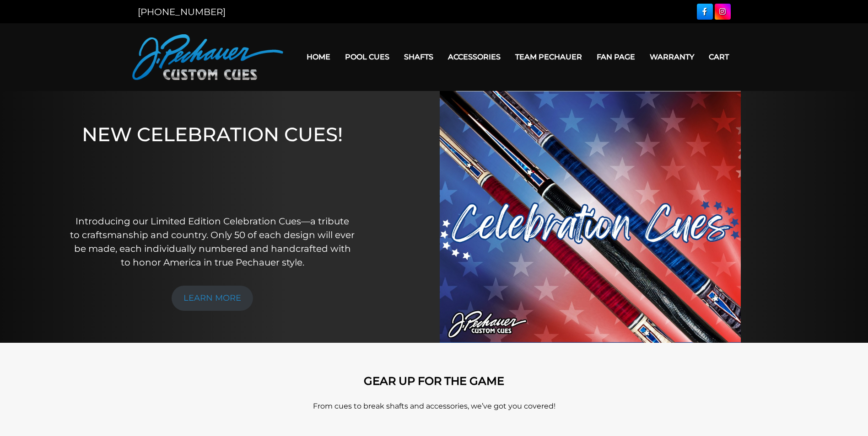  I want to click on a: LEARN MORE, so click(212, 298).